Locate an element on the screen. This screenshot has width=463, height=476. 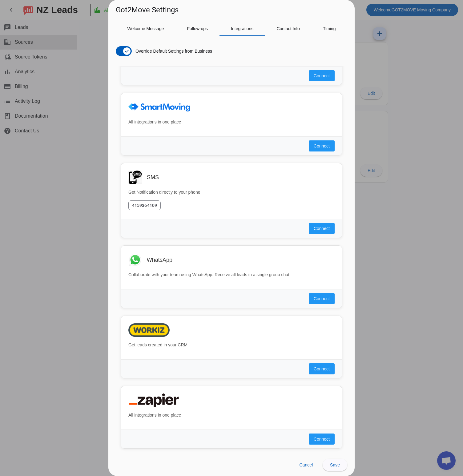
span: Follow-ups is located at coordinates (197, 29).